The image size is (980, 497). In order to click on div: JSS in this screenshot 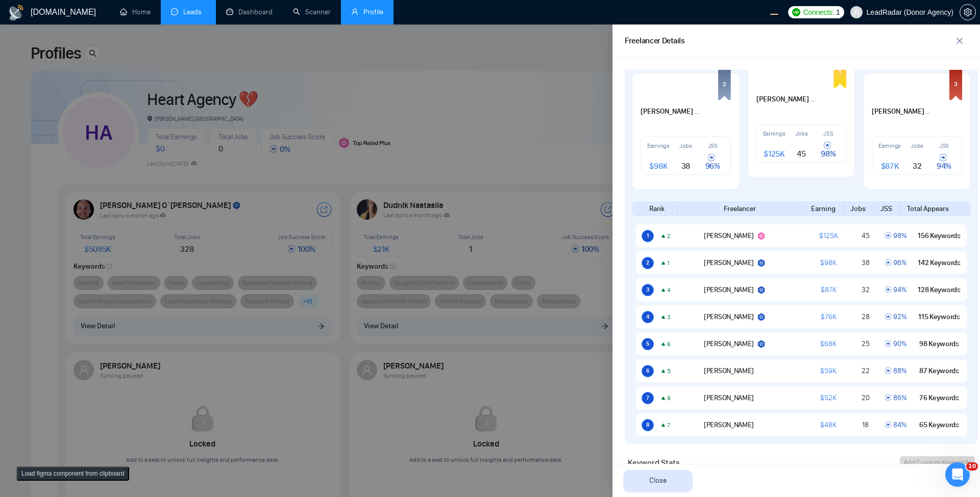, I will do `click(886, 209)`.